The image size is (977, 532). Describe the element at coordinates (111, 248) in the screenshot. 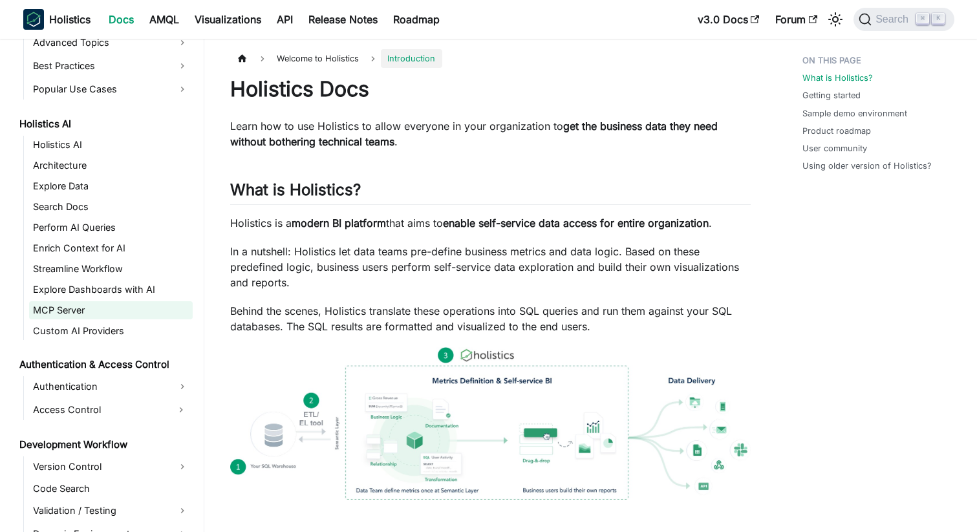

I see `a: Enrich Context for AI` at that location.